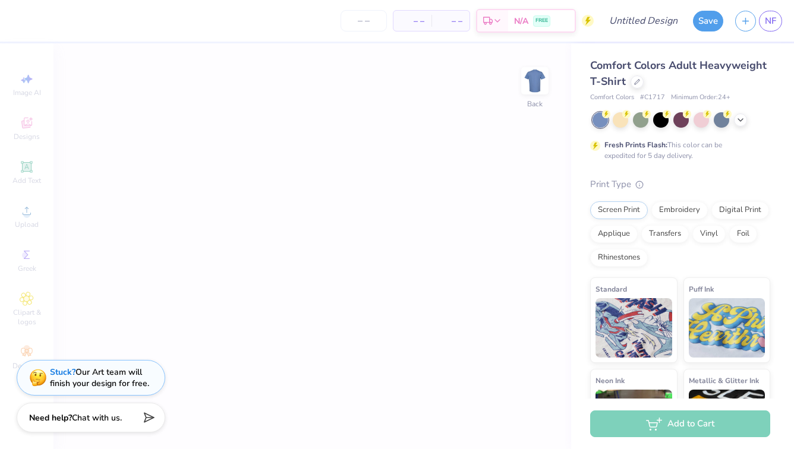  I want to click on a: NF, so click(770, 21).